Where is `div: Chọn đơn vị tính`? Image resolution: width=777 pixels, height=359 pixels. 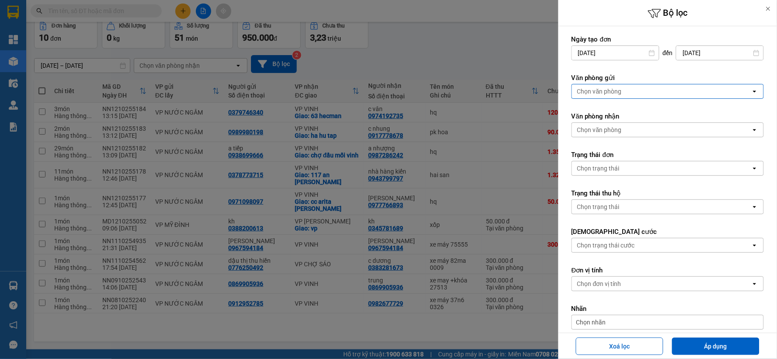 div: Chọn đơn vị tính is located at coordinates (599, 284).